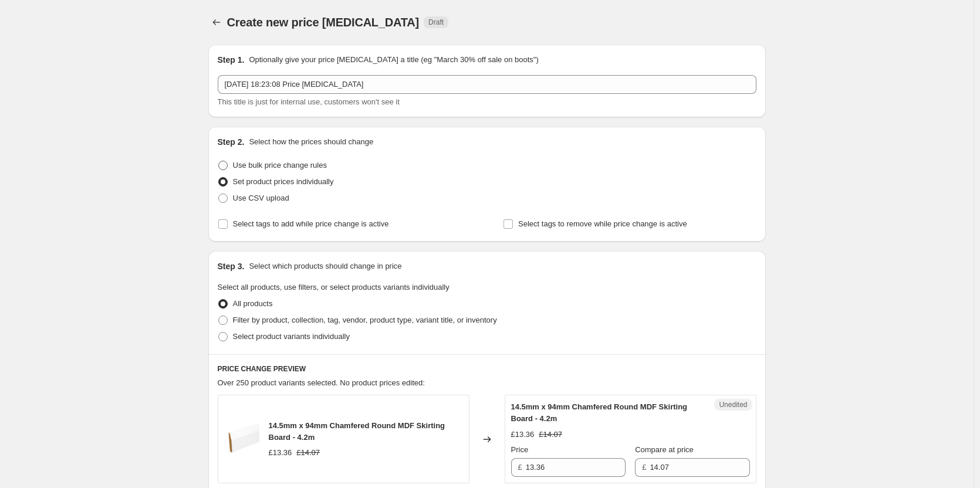 This screenshot has height=488, width=980. I want to click on img: Chamfered-round-skirting-board-94mm_80x.webp, so click(242, 439).